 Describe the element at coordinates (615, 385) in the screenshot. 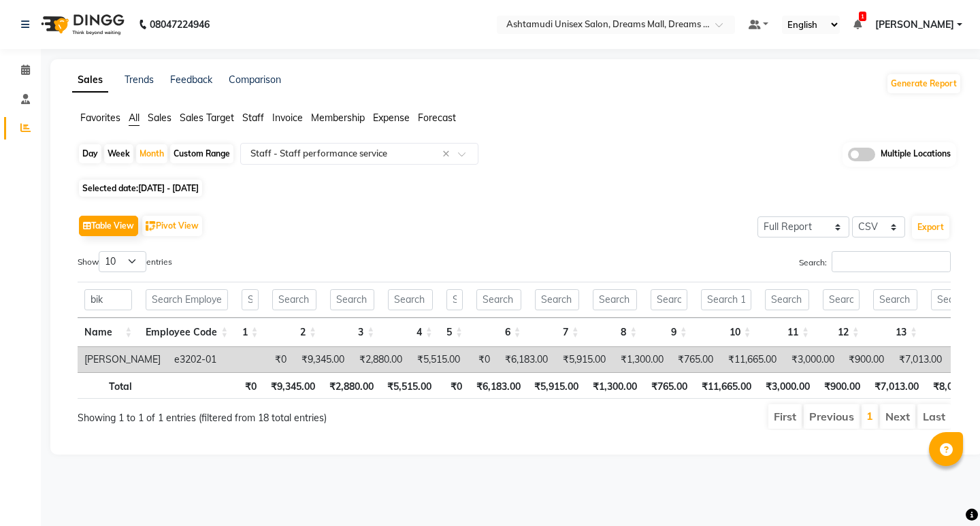

I see `th: ₹1,300.00` at that location.